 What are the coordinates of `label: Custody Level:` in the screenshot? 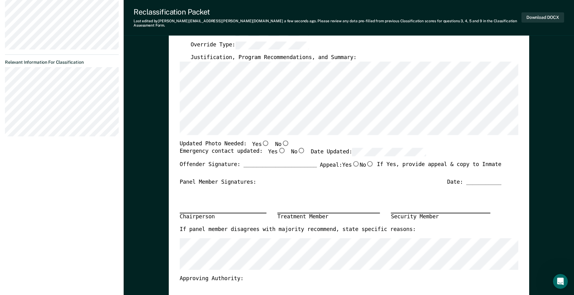 It's located at (250, 32).